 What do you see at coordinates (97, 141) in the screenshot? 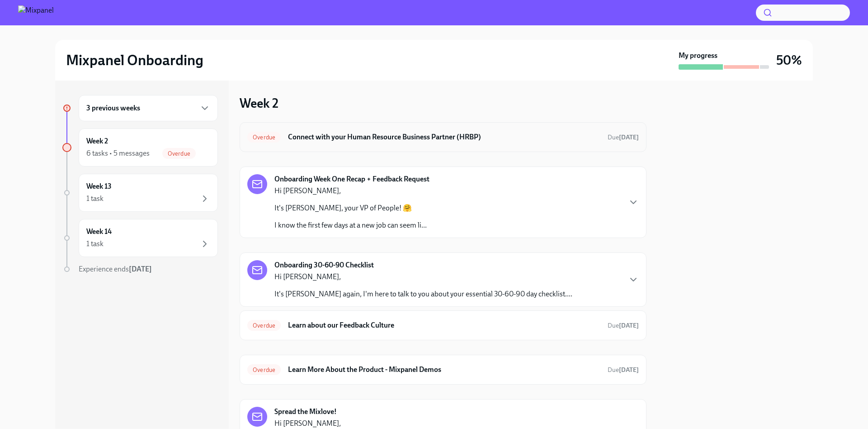
I see `h6: Week 2` at bounding box center [97, 141].